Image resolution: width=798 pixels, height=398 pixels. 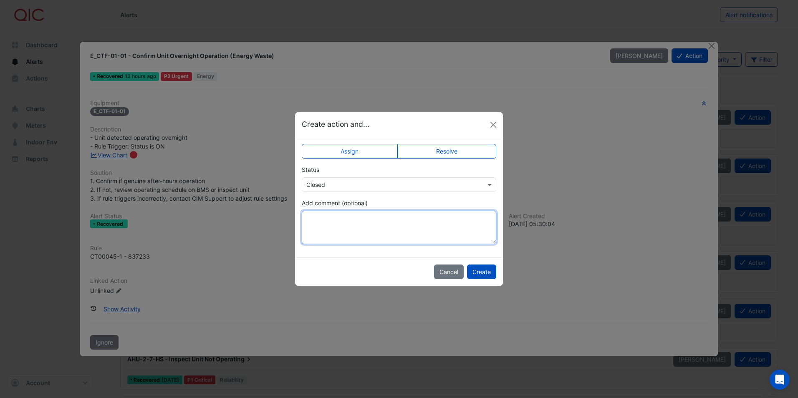 I want to click on label: Status, so click(x=311, y=170).